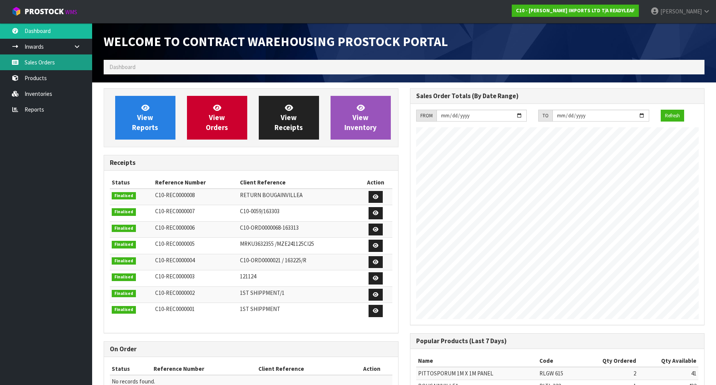 Image resolution: width=716 pixels, height=385 pixels. I want to click on span: C10-REC0000003, so click(175, 276).